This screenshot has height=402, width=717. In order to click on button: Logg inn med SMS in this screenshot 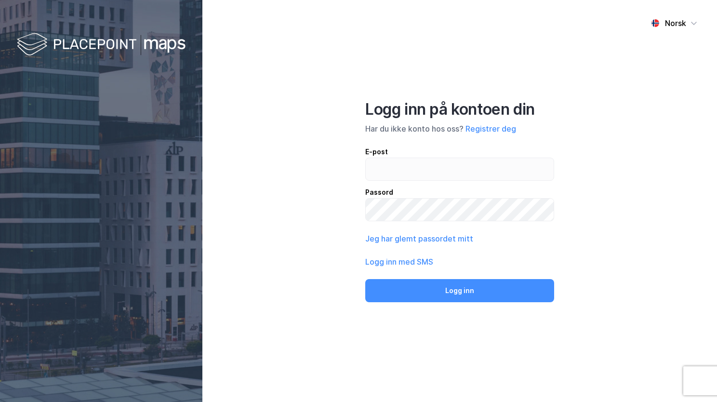, I will do `click(399, 261)`.